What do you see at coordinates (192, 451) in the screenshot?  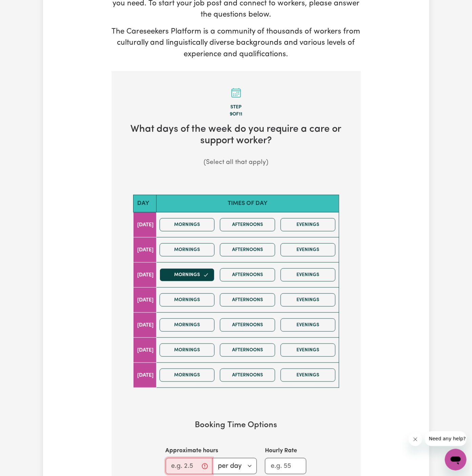 I see `label: Approximate hours` at bounding box center [192, 451].